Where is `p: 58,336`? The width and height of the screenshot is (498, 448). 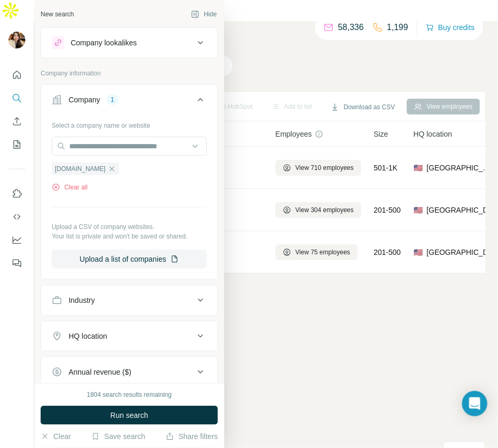
p: 58,336 is located at coordinates (351, 27).